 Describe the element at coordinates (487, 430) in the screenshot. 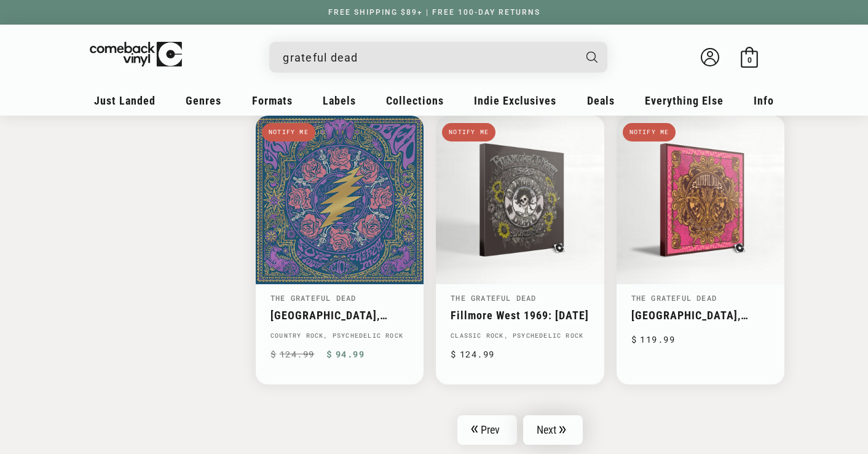

I see `a: Prev` at that location.